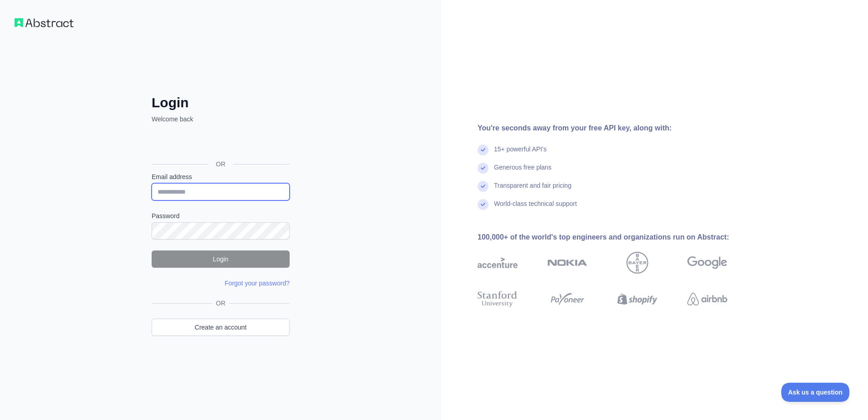 The height and width of the screenshot is (420, 868). Describe the element at coordinates (567, 299) in the screenshot. I see `img: payoneer` at that location.